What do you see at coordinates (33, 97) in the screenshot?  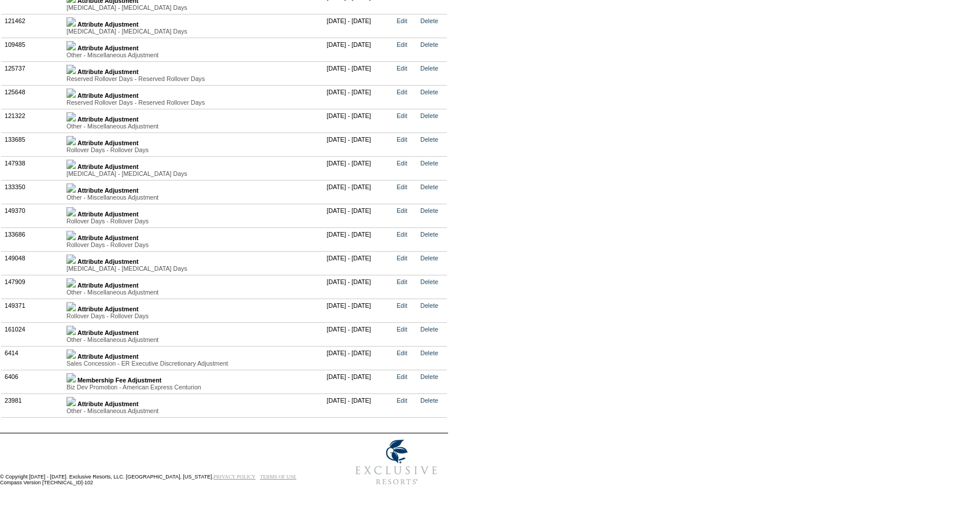 I see `td: 125648` at bounding box center [33, 97].